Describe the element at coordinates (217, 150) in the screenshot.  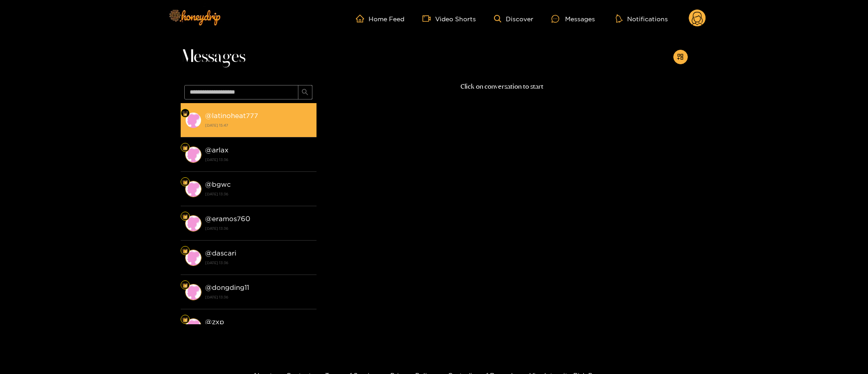
I see `strong: @ arlax` at that location.